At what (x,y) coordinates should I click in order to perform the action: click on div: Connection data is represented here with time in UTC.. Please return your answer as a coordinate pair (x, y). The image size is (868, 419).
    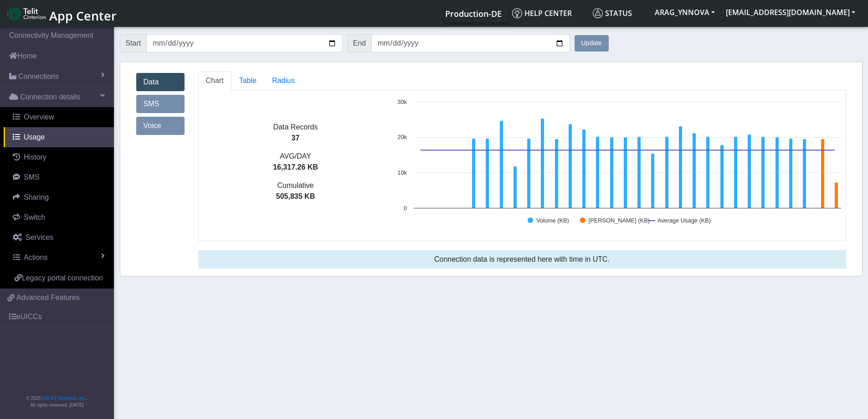
    Looking at the image, I should click on (522, 259).